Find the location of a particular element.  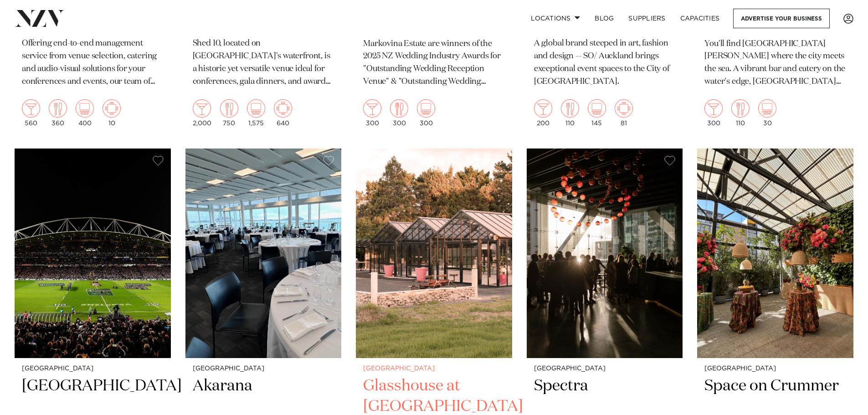

p: Markovina Estate are winners of the 2025 NZ Wedding Industry Awards for "Outstanding Wedding Rece... is located at coordinates (434, 64).